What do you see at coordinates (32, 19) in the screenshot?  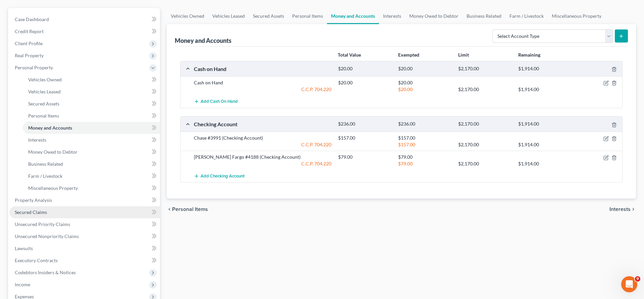 I see `span: Case Dashboard` at bounding box center [32, 19].